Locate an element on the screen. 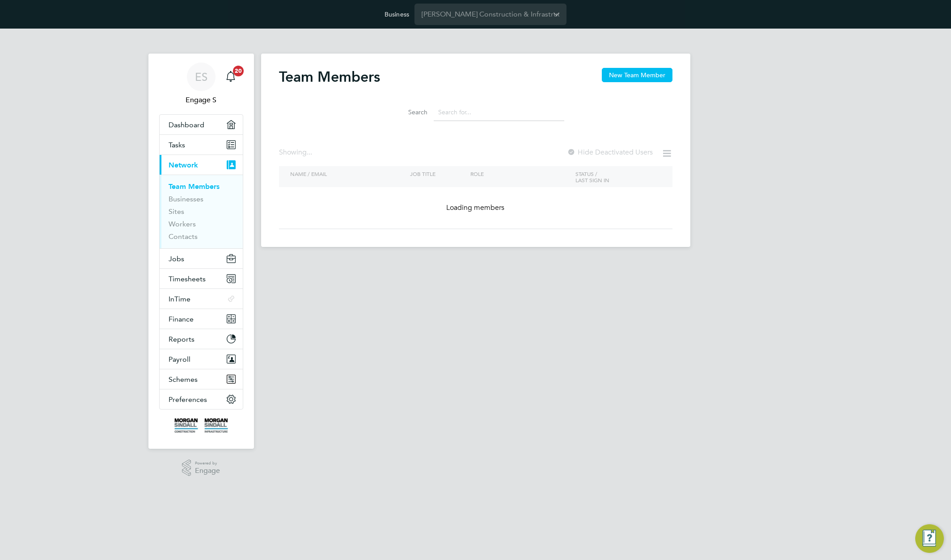 This screenshot has height=560, width=951. button: InTime is located at coordinates (201, 299).